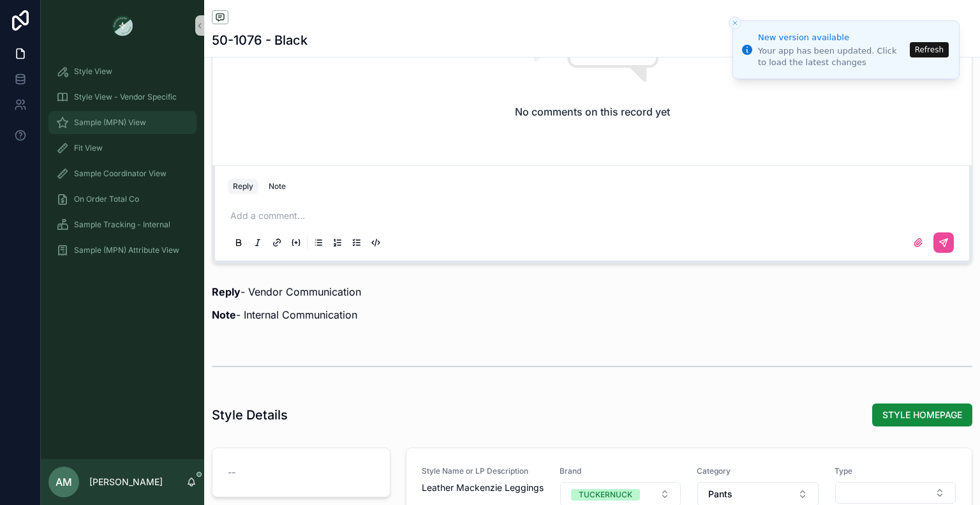  Describe the element at coordinates (605, 494) in the screenshot. I see `div: TUCKERNUCK` at that location.